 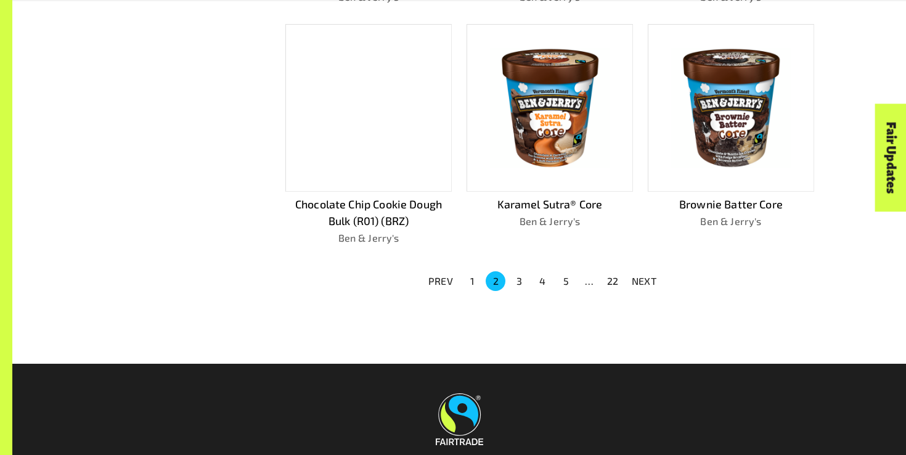 What do you see at coordinates (495, 281) in the screenshot?
I see `button: page 2` at bounding box center [495, 281].